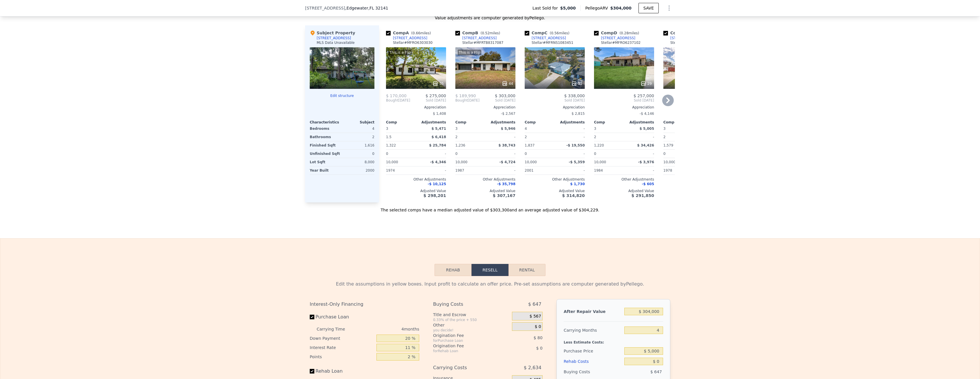  I want to click on div: Carrying Time, so click(336, 330).